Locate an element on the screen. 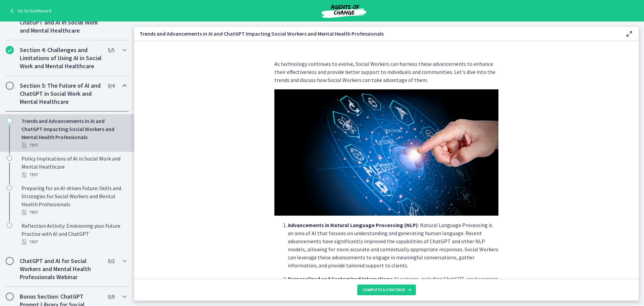  strong: Advancements in Natural Language Processing (NLP) is located at coordinates (353, 225).